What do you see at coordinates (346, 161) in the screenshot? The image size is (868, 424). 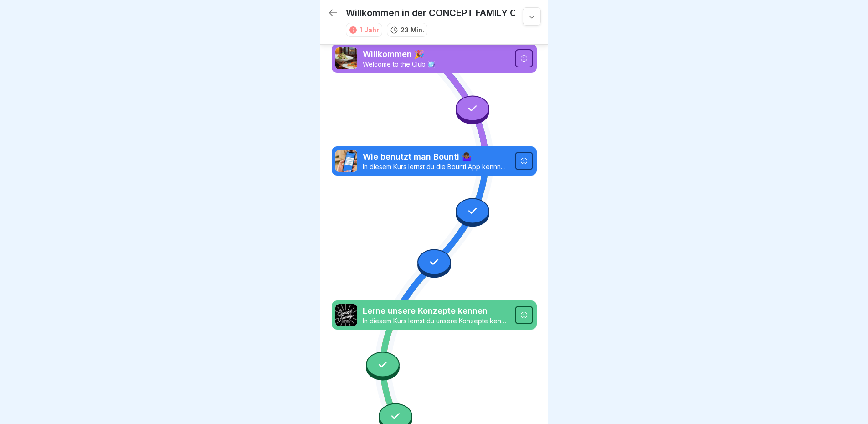 I see `img: xurzlqcdv3lo3k87m0sicyoj.png` at bounding box center [346, 161].